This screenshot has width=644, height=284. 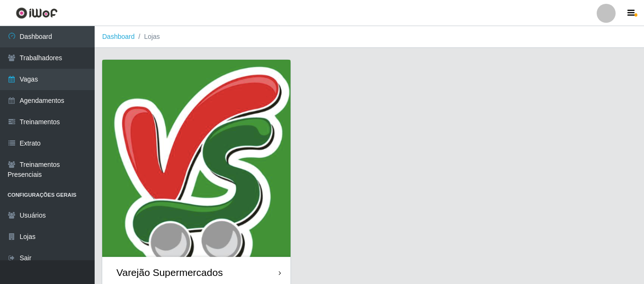 I want to click on img: cardImg, so click(x=196, y=158).